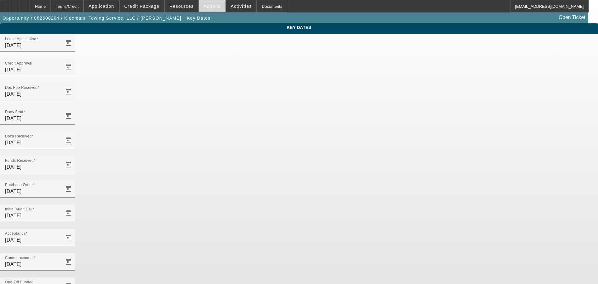 This screenshot has width=598, height=284. Describe the element at coordinates (142, 6) in the screenshot. I see `span: Credit Package` at that location.